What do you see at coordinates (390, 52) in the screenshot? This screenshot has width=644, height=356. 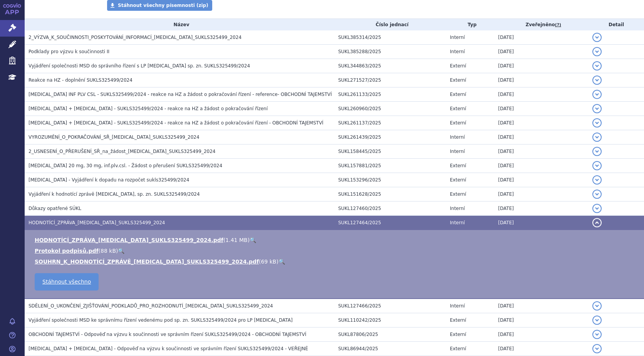 I see `td: SUKL385288/2025` at bounding box center [390, 52].